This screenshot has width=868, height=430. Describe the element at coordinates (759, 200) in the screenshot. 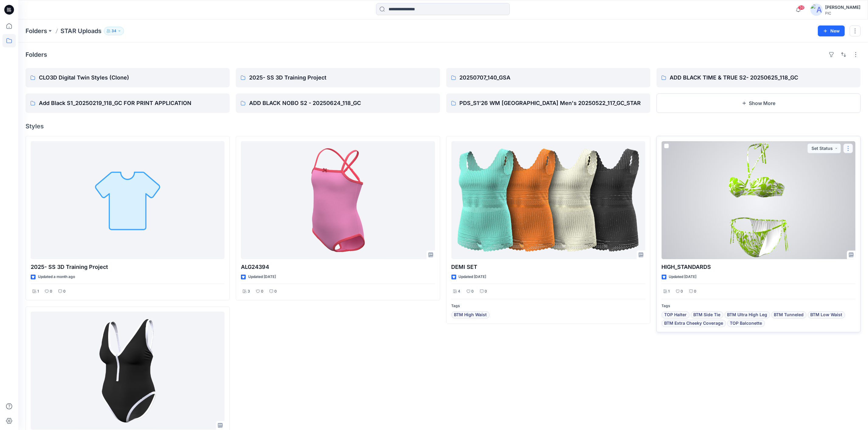

I see `a: HIGH_STANDARDS` at that location.